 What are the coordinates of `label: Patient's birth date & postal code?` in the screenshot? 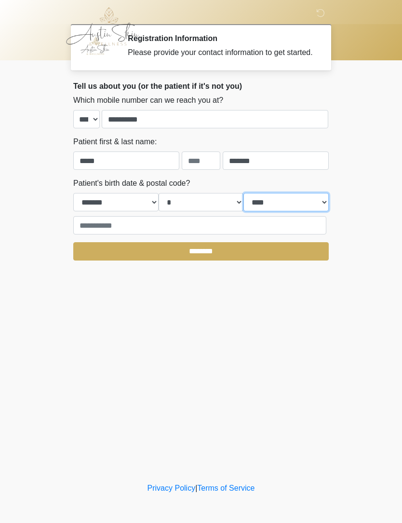 It's located at (132, 183).